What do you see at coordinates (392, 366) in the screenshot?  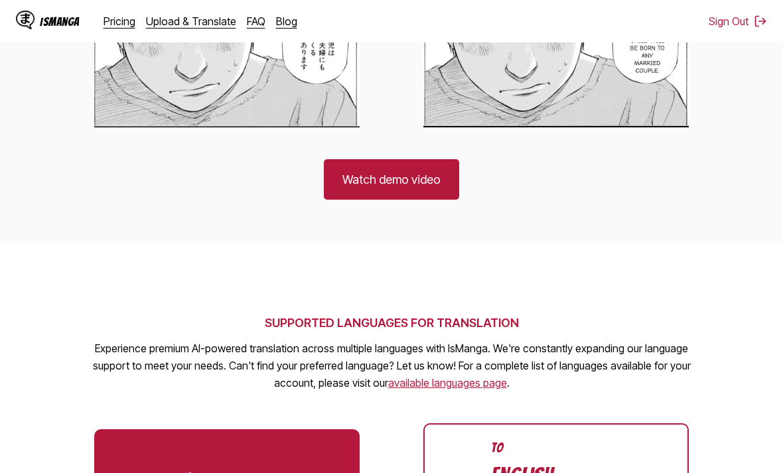 I see `p: Experience premium AI-powered translation across multiple languages with IsManga. We're constantl...` at bounding box center [392, 366].